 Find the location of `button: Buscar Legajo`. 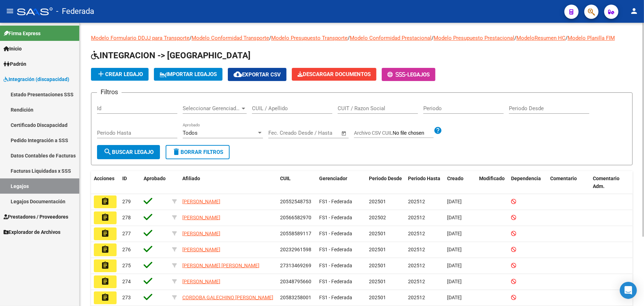

button: Buscar Legajo is located at coordinates (128, 152).